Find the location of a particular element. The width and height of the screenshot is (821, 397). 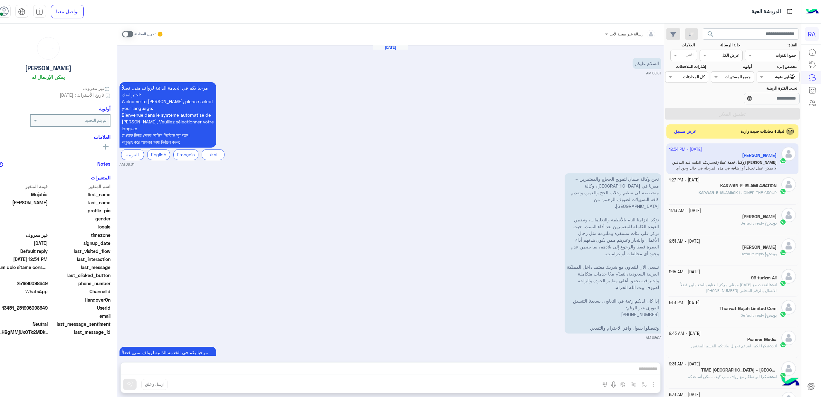

span: search is located at coordinates (711, 34).